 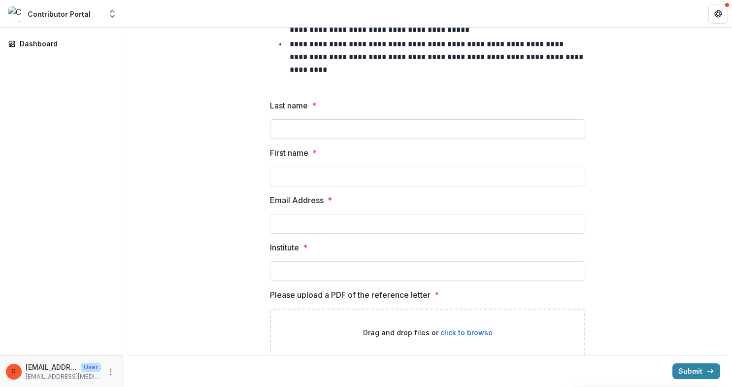 What do you see at coordinates (16, 14) in the screenshot?
I see `img: Contributor Portal` at bounding box center [16, 14].